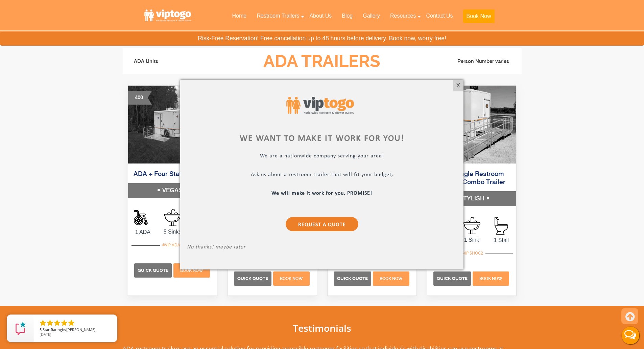 The height and width of the screenshot is (349, 644). What do you see at coordinates (40, 329) in the screenshot?
I see `span: 5` at bounding box center [40, 329].